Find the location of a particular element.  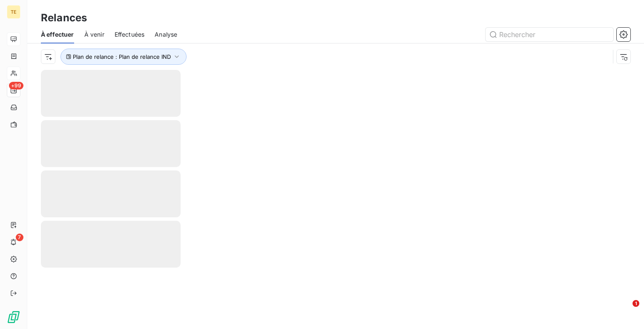

span: 1 is located at coordinates (636, 303).